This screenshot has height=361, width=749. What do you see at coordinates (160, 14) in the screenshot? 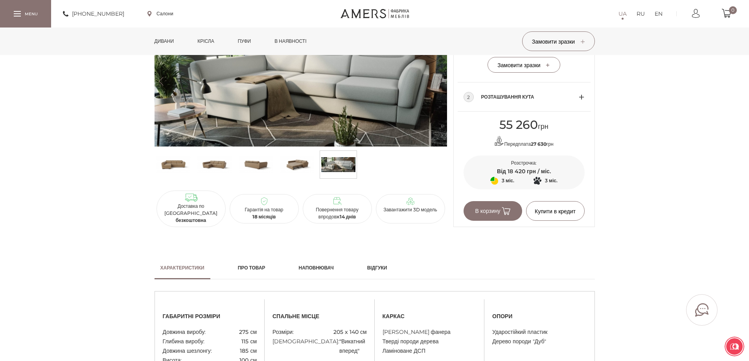
I see `a: Салони` at bounding box center [160, 14].